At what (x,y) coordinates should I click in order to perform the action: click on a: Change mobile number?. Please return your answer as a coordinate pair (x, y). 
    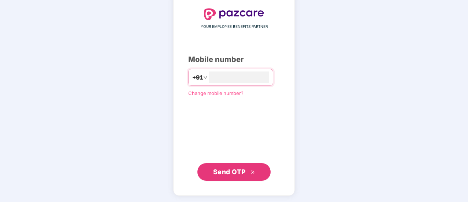
    Looking at the image, I should click on (216, 93).